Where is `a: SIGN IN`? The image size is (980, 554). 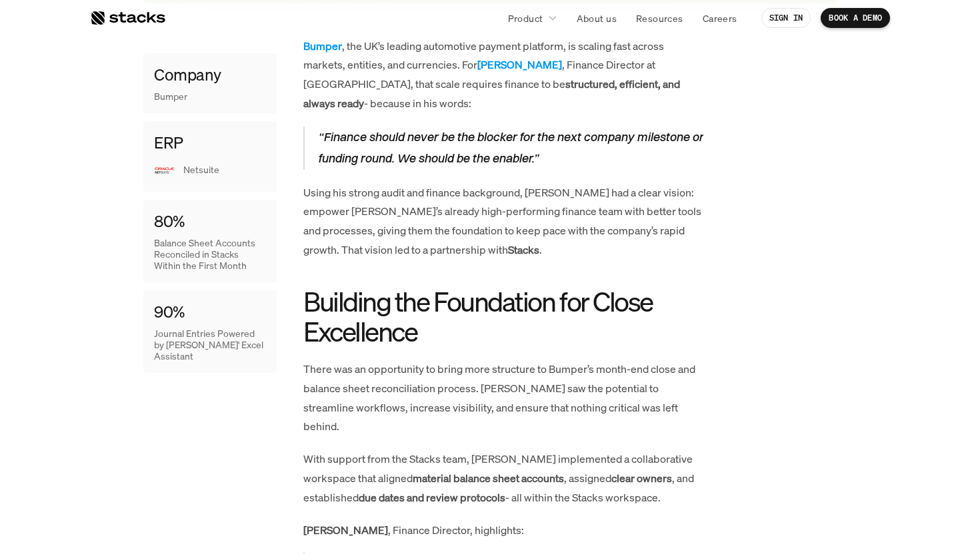 a: SIGN IN is located at coordinates (786, 18).